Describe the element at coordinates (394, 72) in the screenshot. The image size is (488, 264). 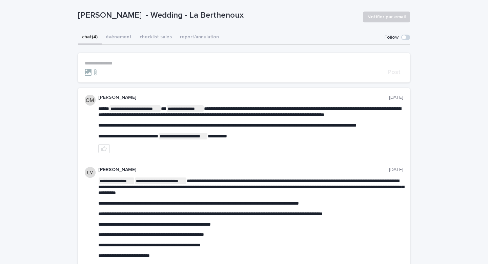
I see `button: Post` at that location.